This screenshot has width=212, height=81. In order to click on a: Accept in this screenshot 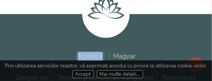, I will do `click(83, 74)`.